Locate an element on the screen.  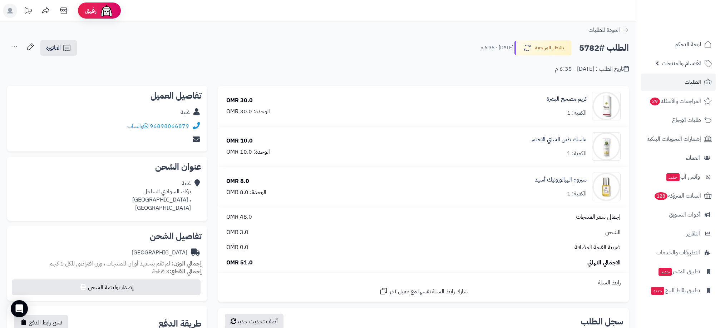
a: طلبات الإرجاع is located at coordinates (678, 120).